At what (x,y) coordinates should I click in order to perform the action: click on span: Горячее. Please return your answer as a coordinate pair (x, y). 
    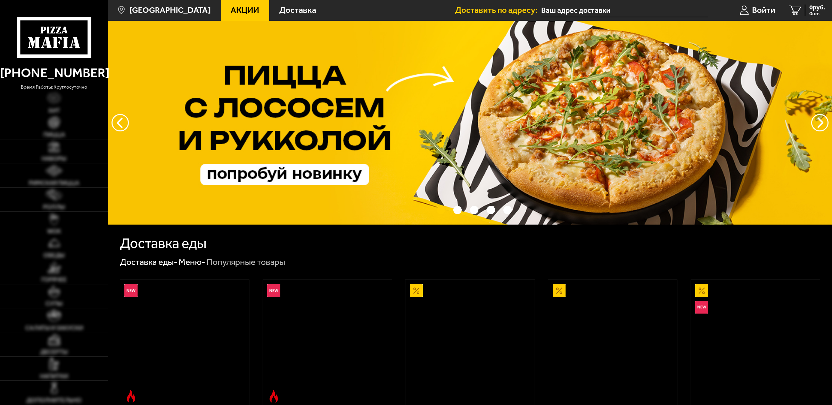
    Looking at the image, I should click on (54, 279).